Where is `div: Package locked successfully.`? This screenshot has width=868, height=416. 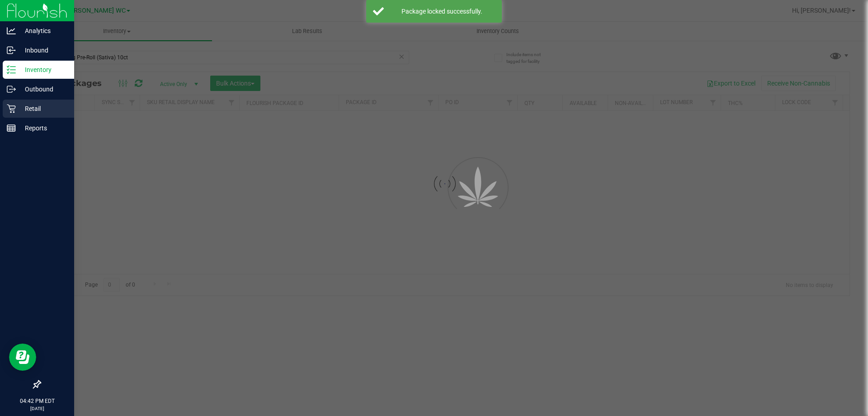
div: Package locked successfully. is located at coordinates (442, 11).